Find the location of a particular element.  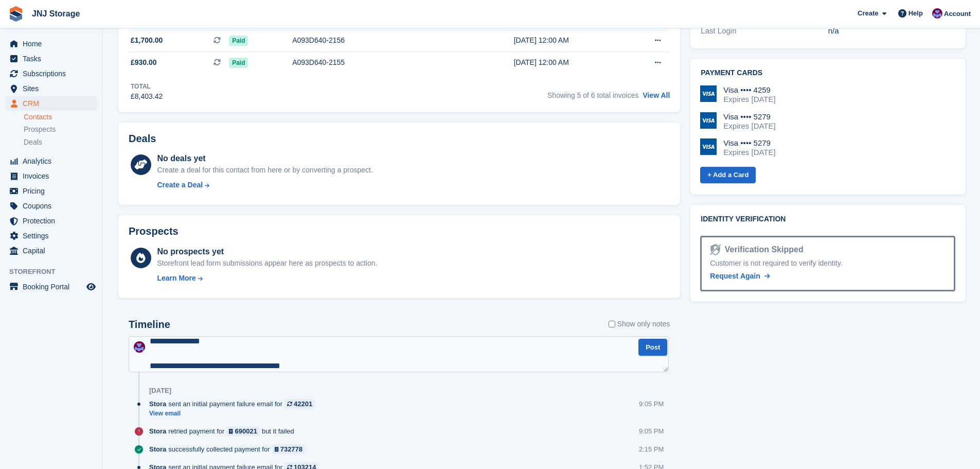

span: Account is located at coordinates (957, 14).